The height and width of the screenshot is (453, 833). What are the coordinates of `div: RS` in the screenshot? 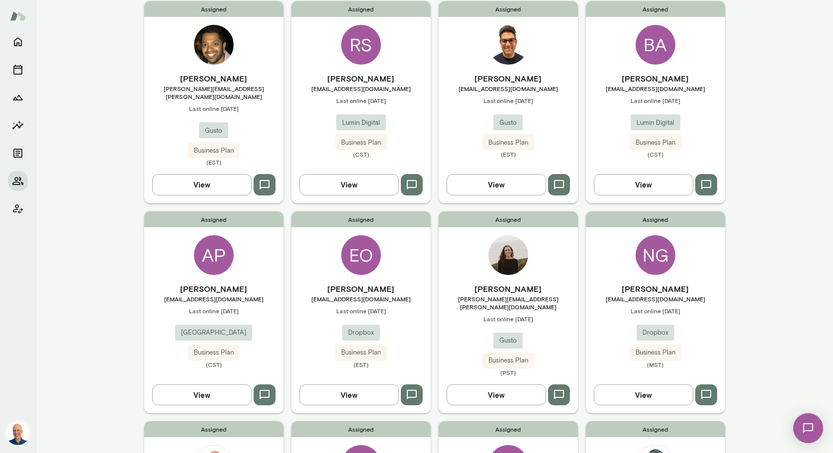 It's located at (361, 45).